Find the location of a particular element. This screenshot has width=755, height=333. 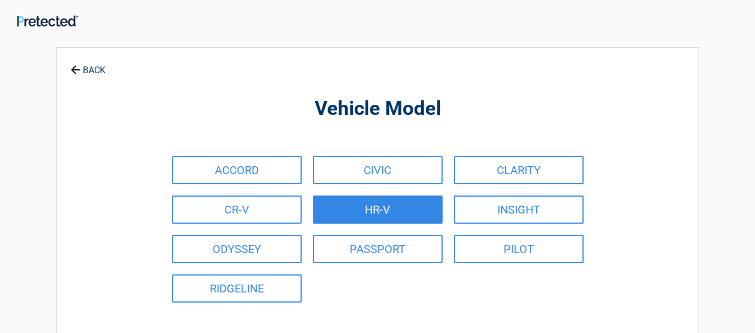

a: RIDGELINE is located at coordinates (237, 289).